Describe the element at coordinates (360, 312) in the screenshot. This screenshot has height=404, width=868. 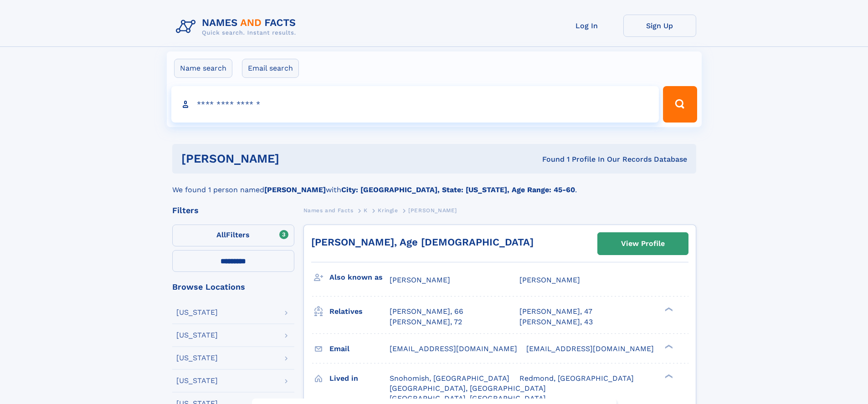
I see `h3: Relatives` at that location.